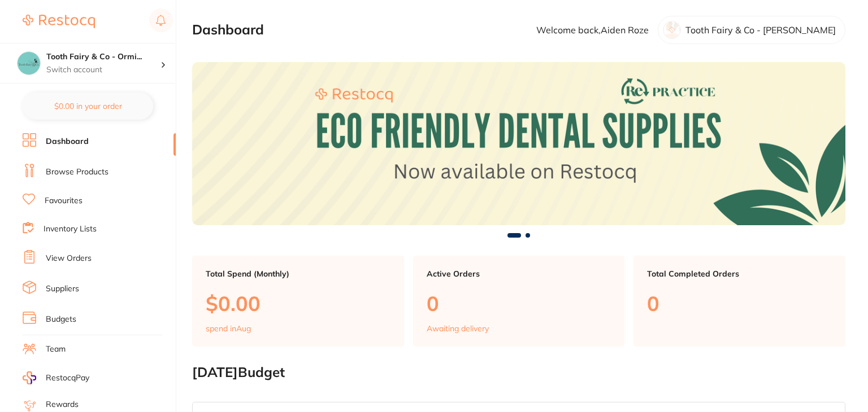  I want to click on p: Total Completed Orders, so click(739, 274).